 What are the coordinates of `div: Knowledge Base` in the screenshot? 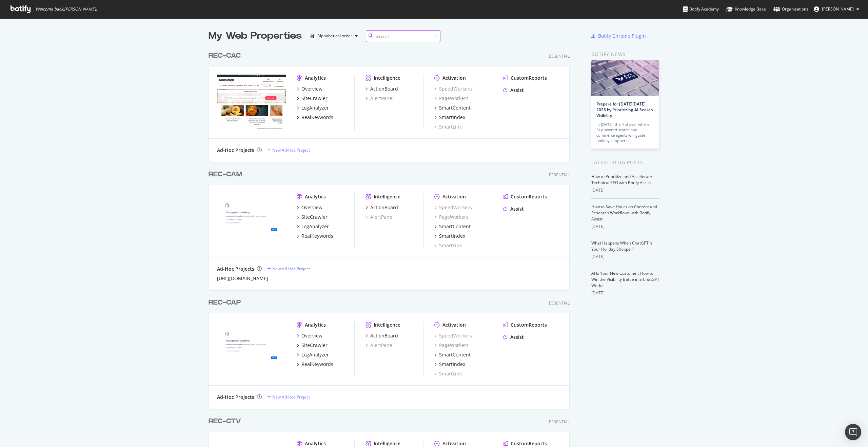 It's located at (746, 9).